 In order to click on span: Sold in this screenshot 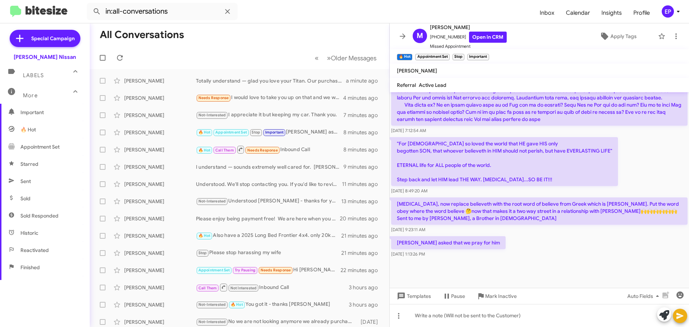, I will do `click(25, 199)`.